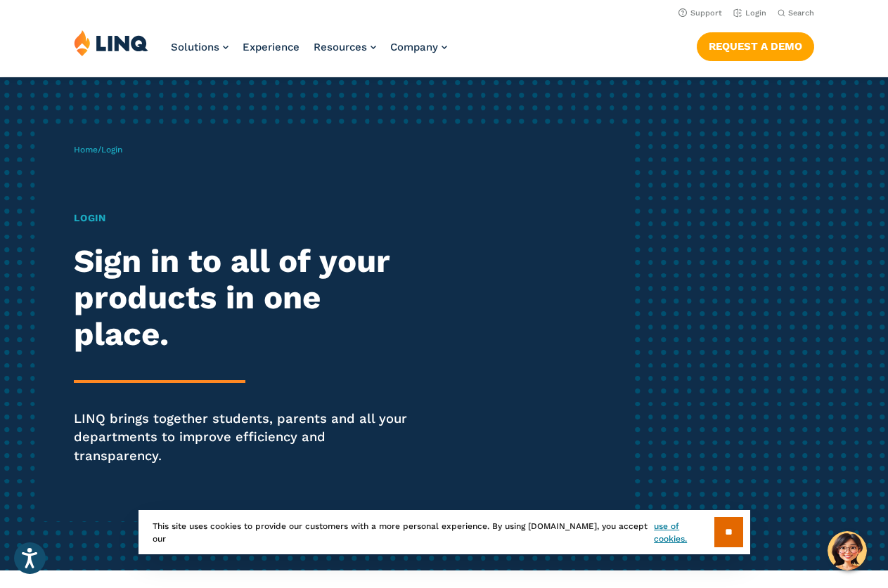 The height and width of the screenshot is (588, 888). I want to click on span: Login, so click(112, 149).